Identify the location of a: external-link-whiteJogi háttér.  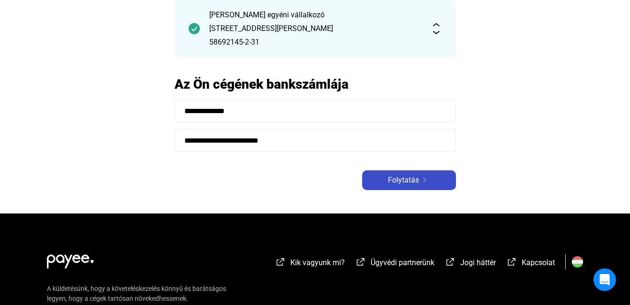
(470, 264).